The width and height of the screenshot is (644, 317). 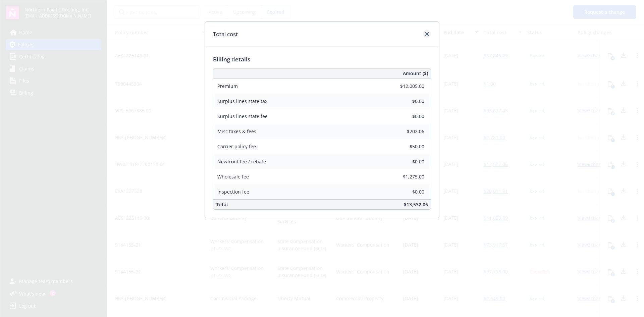 I want to click on span: Amount ($), so click(x=415, y=73).